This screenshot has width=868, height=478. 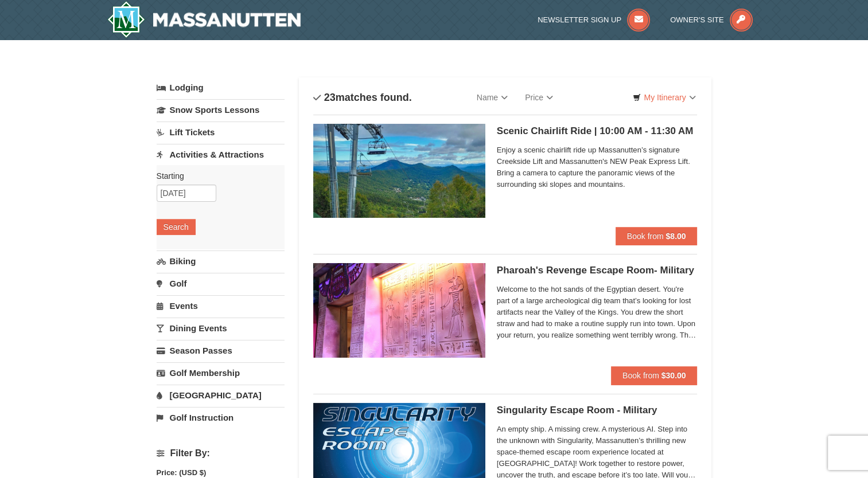 What do you see at coordinates (220, 372) in the screenshot?
I see `a: Golf Membership` at bounding box center [220, 372].